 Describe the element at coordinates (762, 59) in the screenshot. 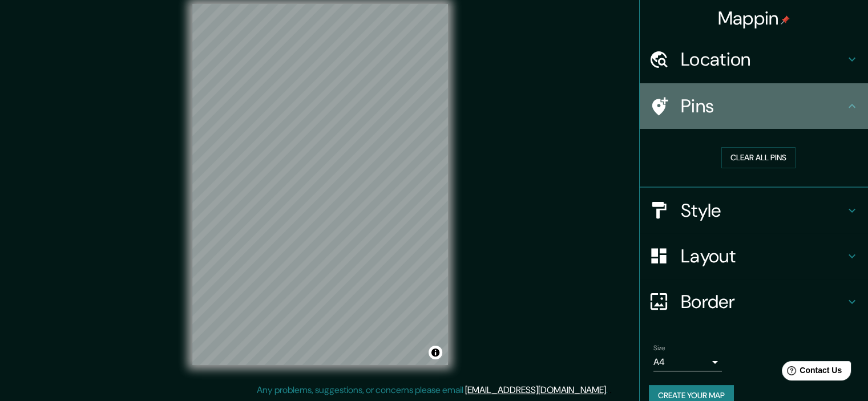

I see `h4: Location` at that location.